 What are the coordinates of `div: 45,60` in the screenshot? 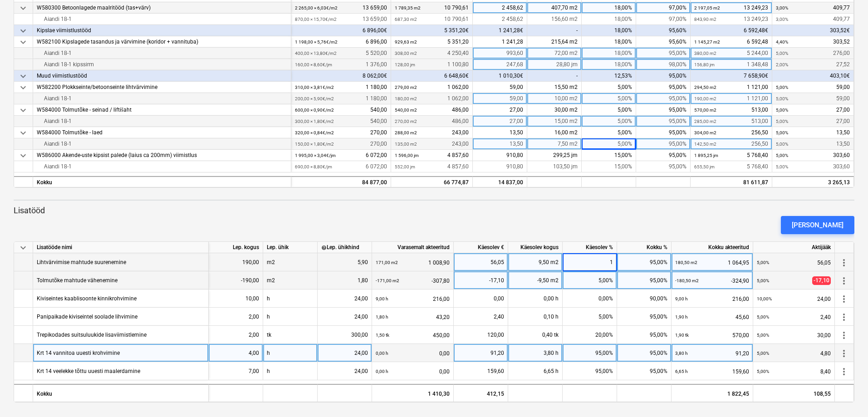 It's located at (712, 317).